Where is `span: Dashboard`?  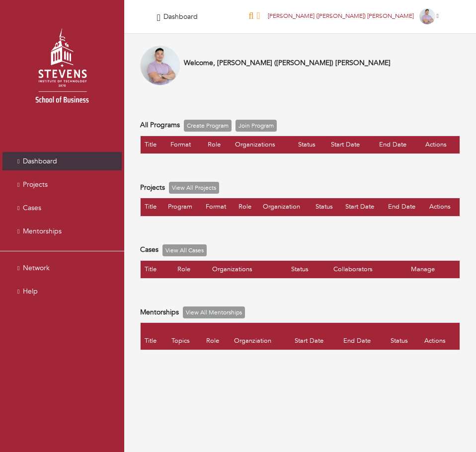
span: Dashboard is located at coordinates (40, 161).